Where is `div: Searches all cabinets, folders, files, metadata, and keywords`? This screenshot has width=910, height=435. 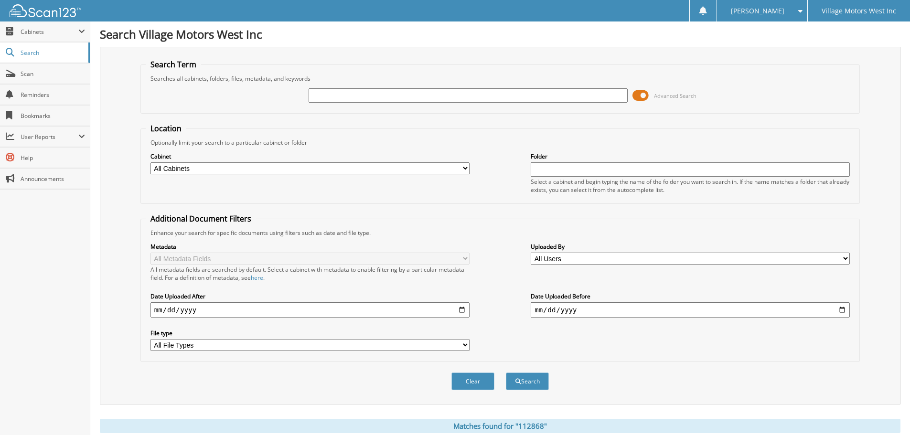 div: Searches all cabinets, folders, files, metadata, and keywords is located at coordinates (500, 78).